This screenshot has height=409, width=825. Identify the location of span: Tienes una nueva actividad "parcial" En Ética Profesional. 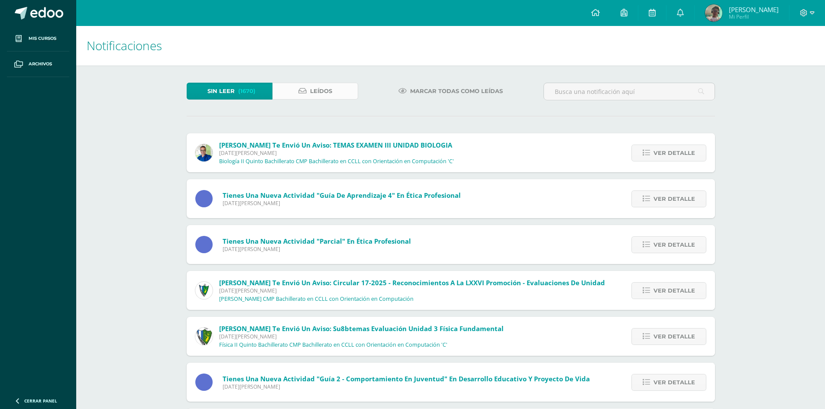
(316, 241).